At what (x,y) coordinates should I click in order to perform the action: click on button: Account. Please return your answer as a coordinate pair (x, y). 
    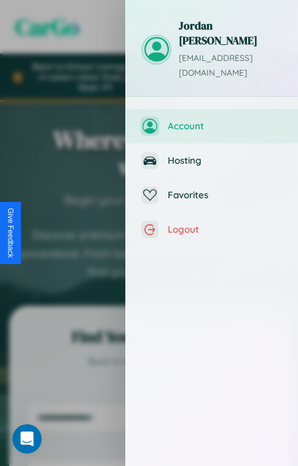
    Looking at the image, I should click on (212, 126).